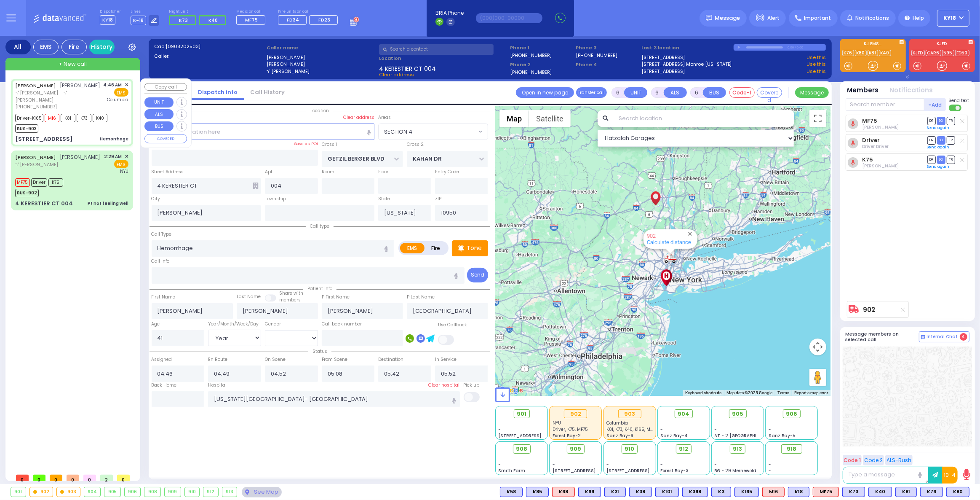 The width and height of the screenshot is (980, 500). Describe the element at coordinates (161, 261) in the screenshot. I see `label: Call Info` at that location.